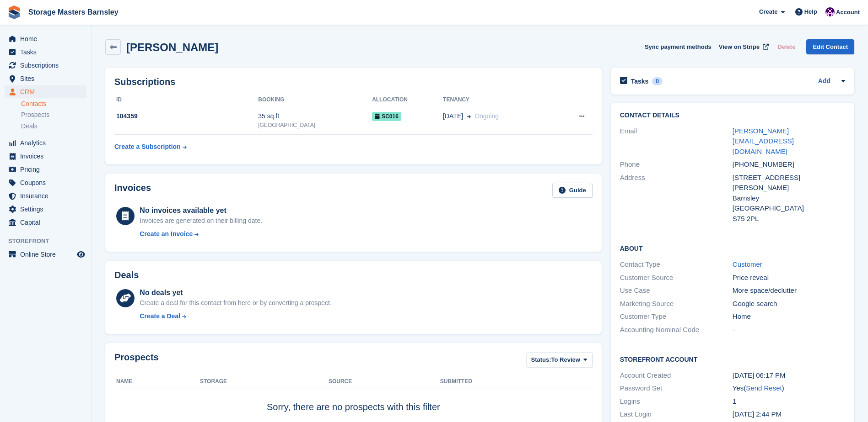  What do you see at coordinates (732, 249) in the screenshot?
I see `h2: About` at bounding box center [732, 249].